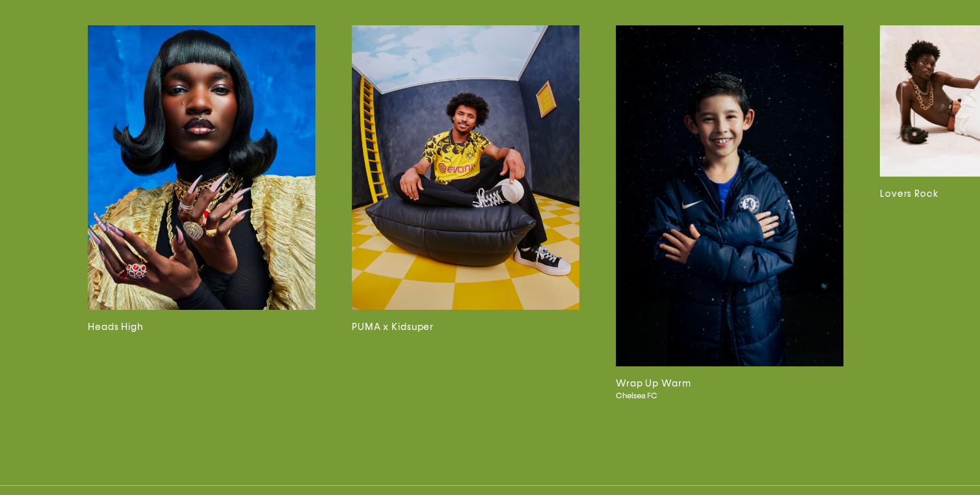 Image resolution: width=980 pixels, height=495 pixels. Describe the element at coordinates (465, 328) in the screenshot. I see `h3: PUMA x Kidsuper` at that location.